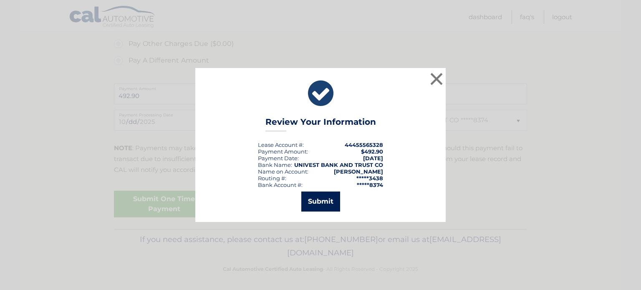  Describe the element at coordinates (275, 165) in the screenshot. I see `div: Bank Name:` at that location.